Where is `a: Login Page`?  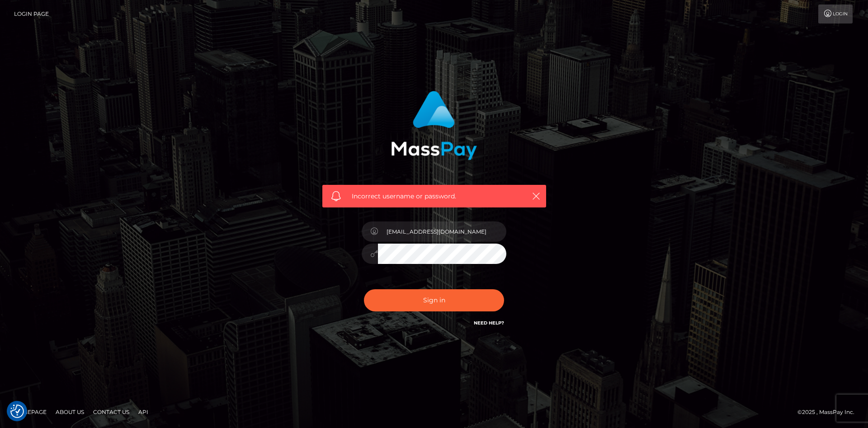
a: Login Page is located at coordinates (31, 14).